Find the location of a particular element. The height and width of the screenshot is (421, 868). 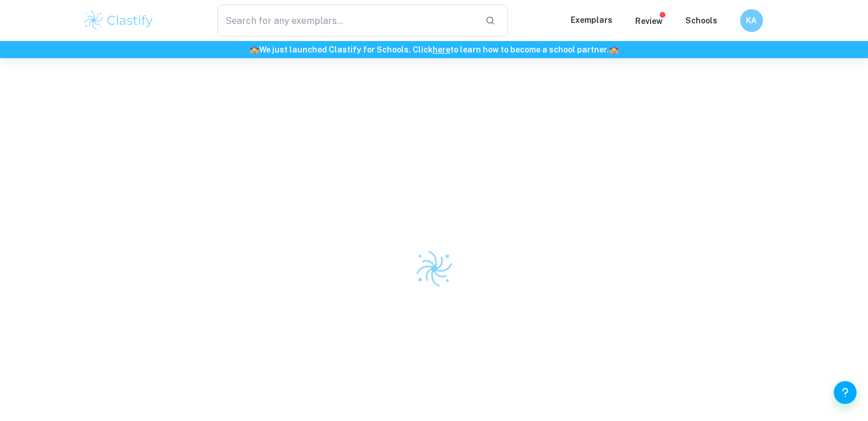

p: Exemplars is located at coordinates (591, 20).